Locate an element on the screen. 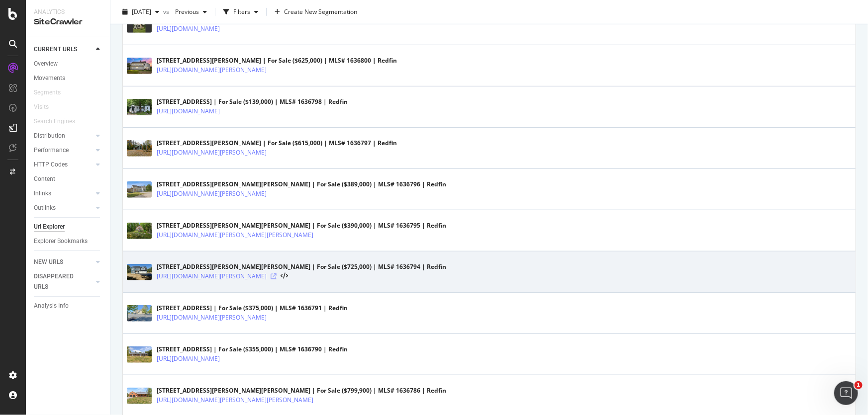  span: Create New Segmentation is located at coordinates (321, 11).